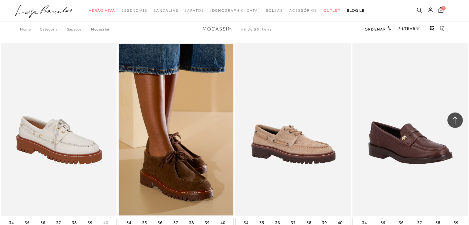  What do you see at coordinates (410, 130) in the screenshot?
I see `a: MOCASSIM PENNY LOAFER CALIANDRA EM COURO CAFÉ MOCASSIM PENNY LOAFER CALIANDRA EM COURO CAFÉ` at bounding box center [410, 130].